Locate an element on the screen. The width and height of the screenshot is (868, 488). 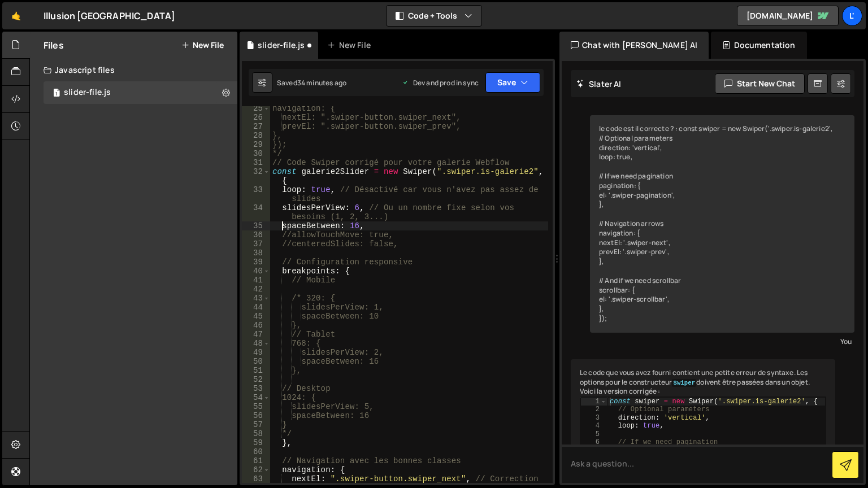
div: Saved is located at coordinates (311, 82).